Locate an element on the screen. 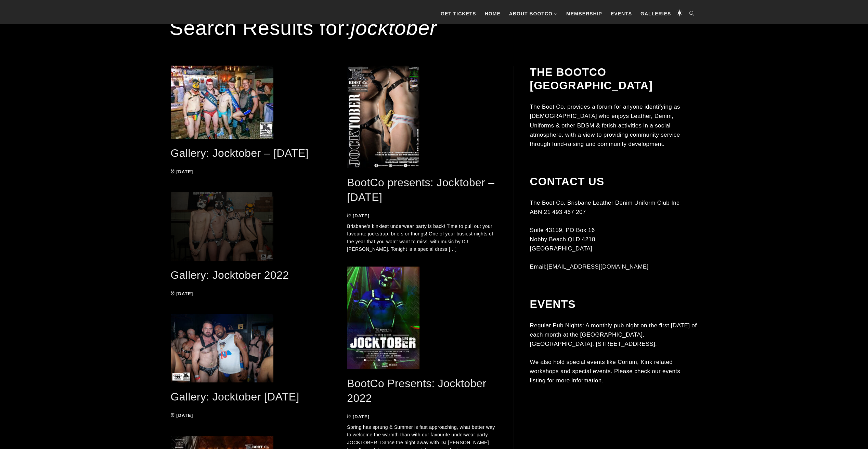 The height and width of the screenshot is (449, 868). a: Gallery: Jocktober 2022 is located at coordinates (230, 276).